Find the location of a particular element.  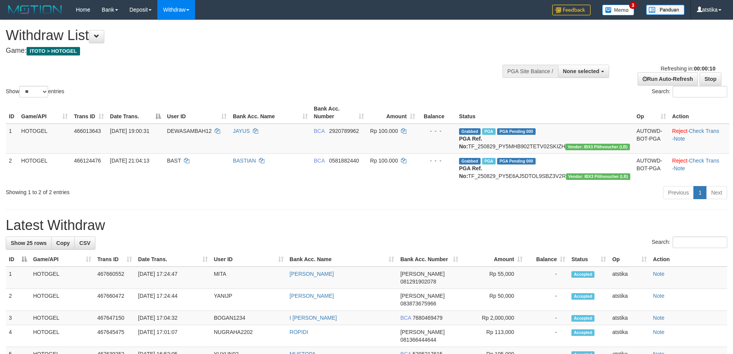

span: Copy 0581882440 to clipboard is located at coordinates (344, 161).